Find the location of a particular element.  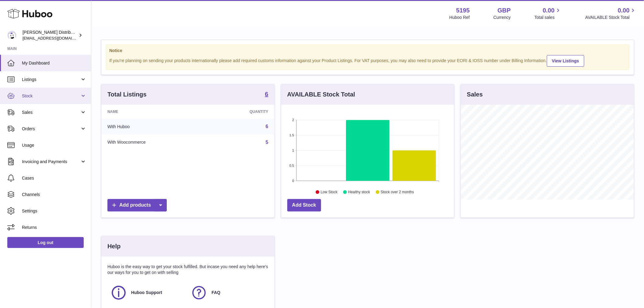

div: Huboo Ref is located at coordinates (460, 17).